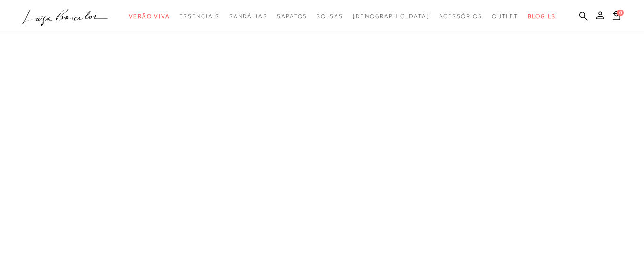 The image size is (644, 277). I want to click on span: 0, so click(620, 13).